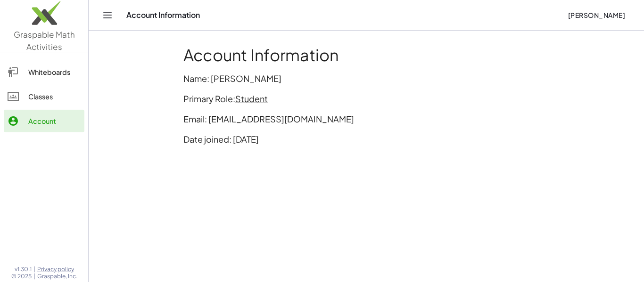 This screenshot has height=282, width=644. I want to click on div: Account, so click(54, 121).